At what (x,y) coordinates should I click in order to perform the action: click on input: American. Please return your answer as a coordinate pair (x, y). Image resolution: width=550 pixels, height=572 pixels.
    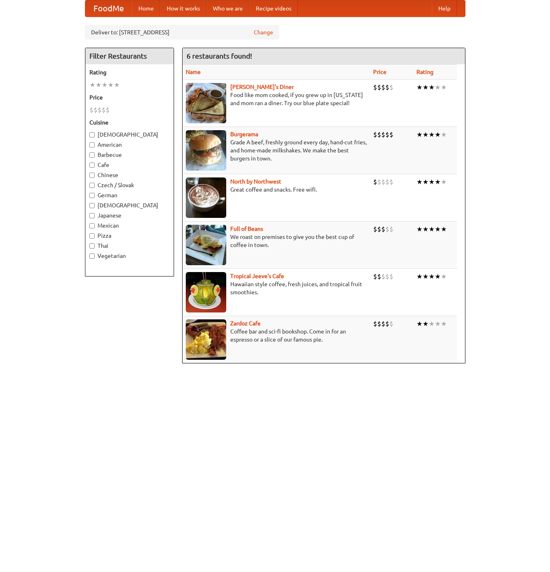
    Looking at the image, I should click on (92, 145).